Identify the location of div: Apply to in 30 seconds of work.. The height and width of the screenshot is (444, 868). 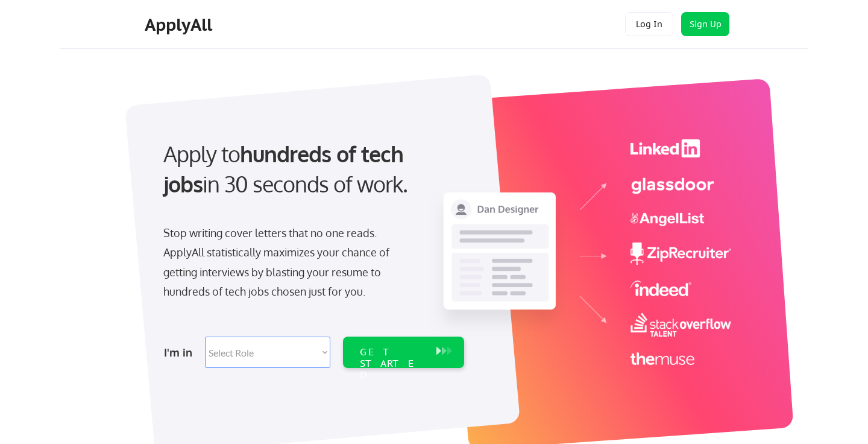
(311, 169).